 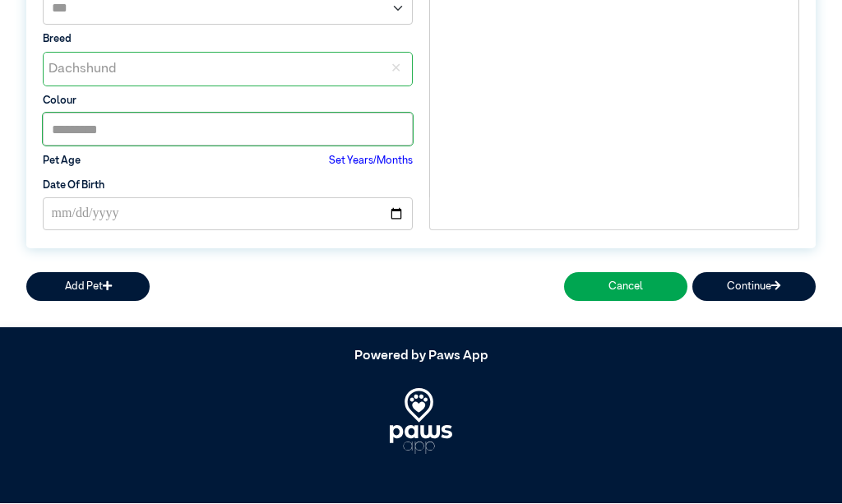 What do you see at coordinates (626, 286) in the screenshot?
I see `button: Cancel` at bounding box center [626, 286].